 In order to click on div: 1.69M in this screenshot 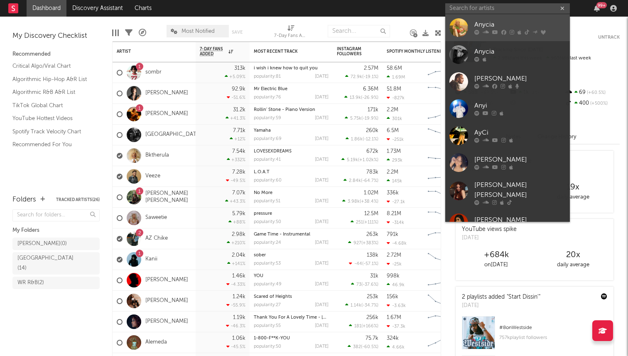, I will do `click(396, 77)`.